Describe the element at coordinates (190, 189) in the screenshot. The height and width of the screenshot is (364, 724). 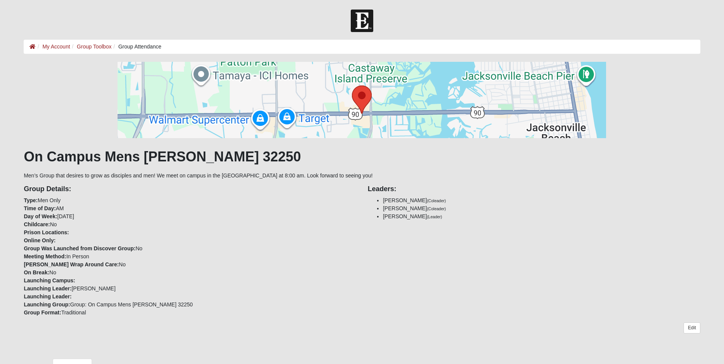
I see `h4: Group Details:` at that location.